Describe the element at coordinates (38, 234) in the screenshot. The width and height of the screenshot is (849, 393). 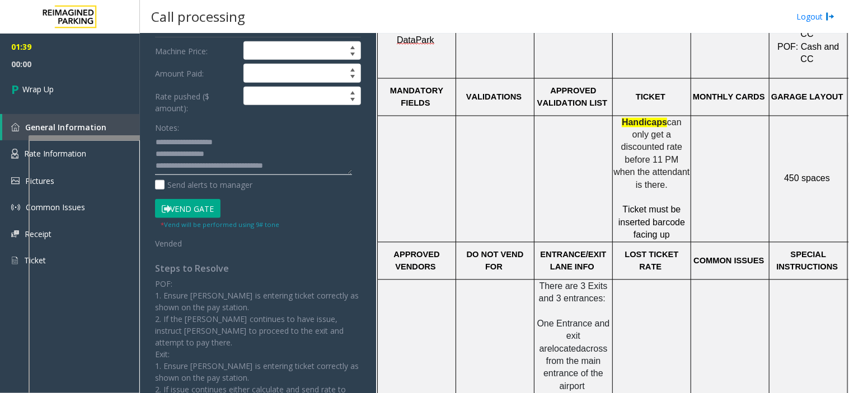
I see `span: Receipt` at that location.